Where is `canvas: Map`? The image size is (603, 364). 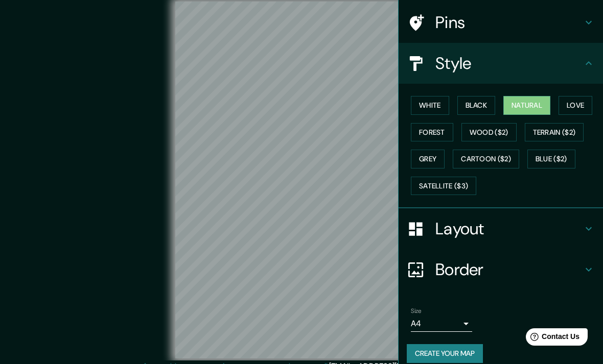
canvas: Map is located at coordinates (302, 179).